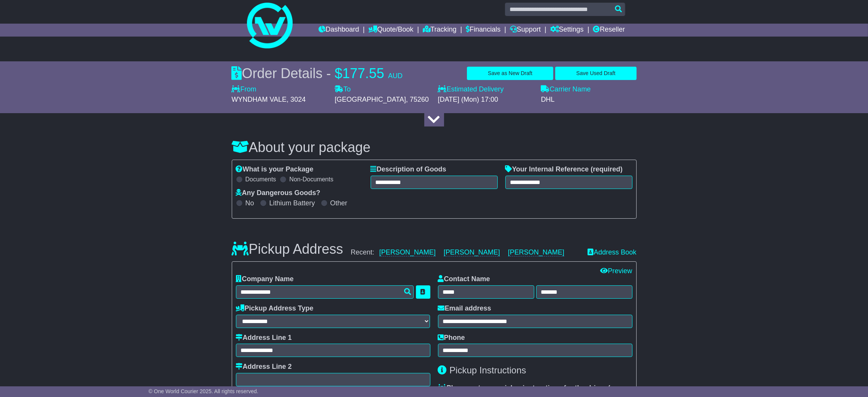 The width and height of the screenshot is (868, 397). What do you see at coordinates (264, 367) in the screenshot?
I see `label: Address Line 2` at bounding box center [264, 367].